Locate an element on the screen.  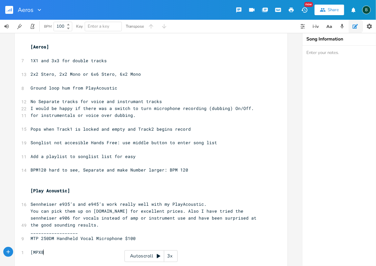
span: Aeros is located at coordinates (26, 10).